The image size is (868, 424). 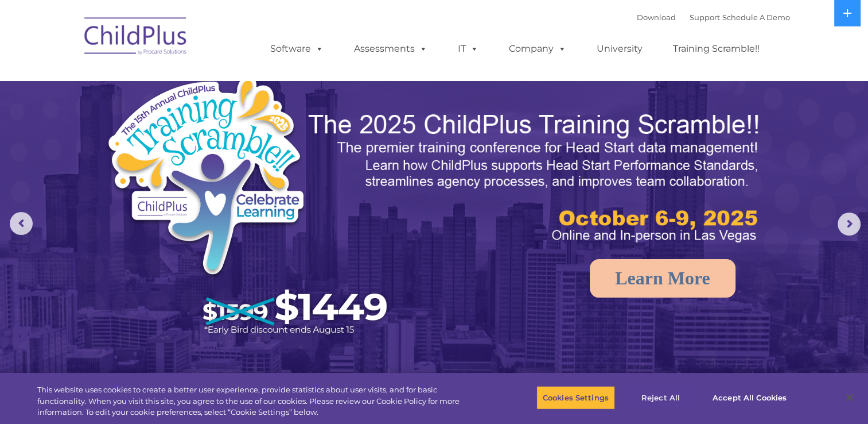 What do you see at coordinates (296, 49) in the screenshot?
I see `a: Software` at bounding box center [296, 49].